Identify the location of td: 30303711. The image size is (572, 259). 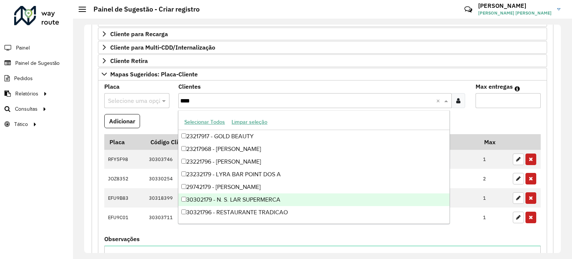
(199, 217).